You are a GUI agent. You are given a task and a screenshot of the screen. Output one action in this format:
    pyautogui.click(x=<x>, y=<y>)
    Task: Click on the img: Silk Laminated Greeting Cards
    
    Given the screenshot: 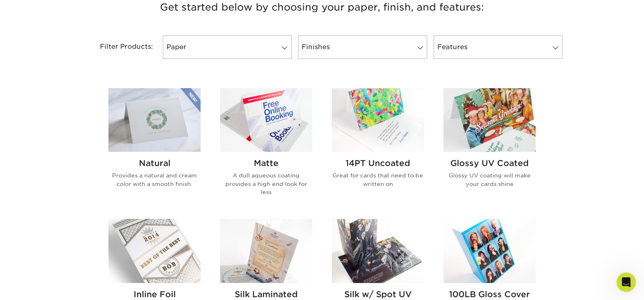 What is the action you would take?
    pyautogui.click(x=266, y=250)
    